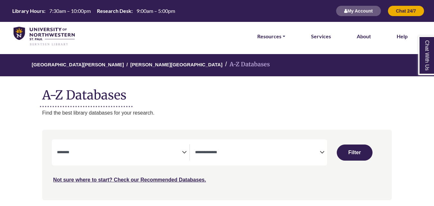 This screenshot has height=206, width=434. Describe the element at coordinates (358, 11) in the screenshot. I see `button: My Account` at that location.